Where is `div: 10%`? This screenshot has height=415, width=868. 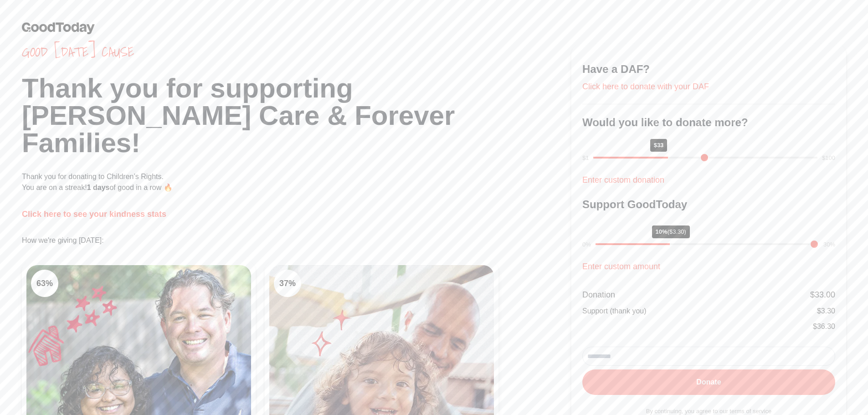 div: 10% is located at coordinates (671, 232).